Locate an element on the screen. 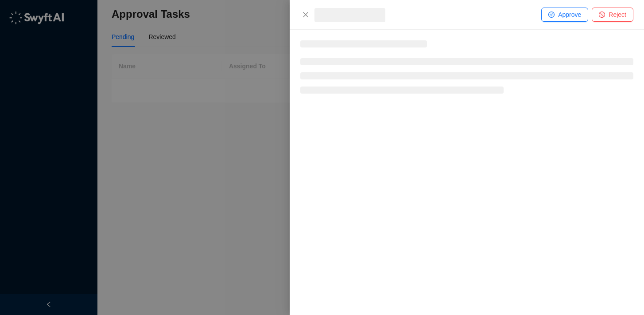 This screenshot has width=644, height=315. span: check-circle is located at coordinates (552, 14).